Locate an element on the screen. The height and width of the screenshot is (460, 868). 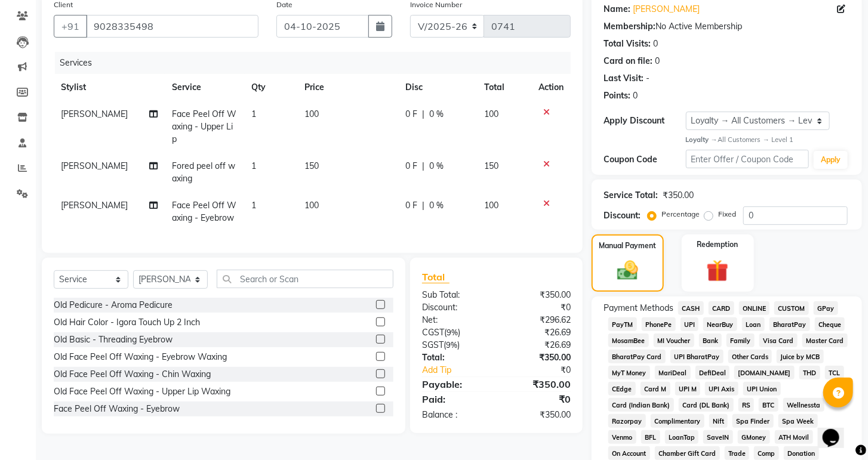
span: Cheque is located at coordinates (830, 324).